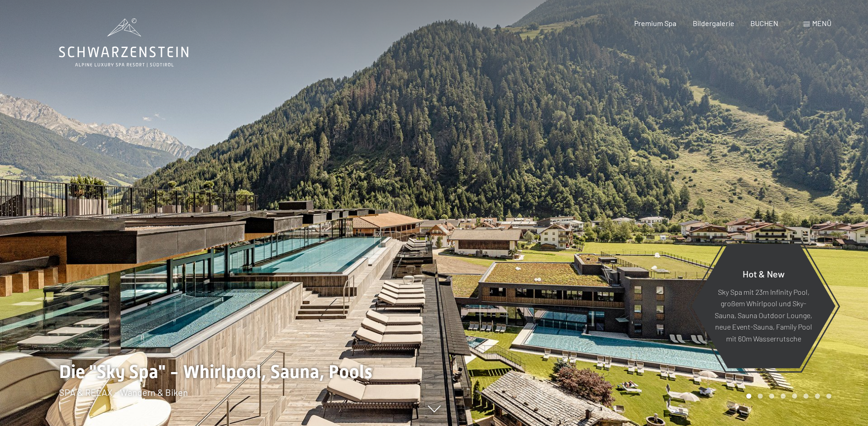  Describe the element at coordinates (829, 396) in the screenshot. I see `div: Carousel Page 8` at that location.